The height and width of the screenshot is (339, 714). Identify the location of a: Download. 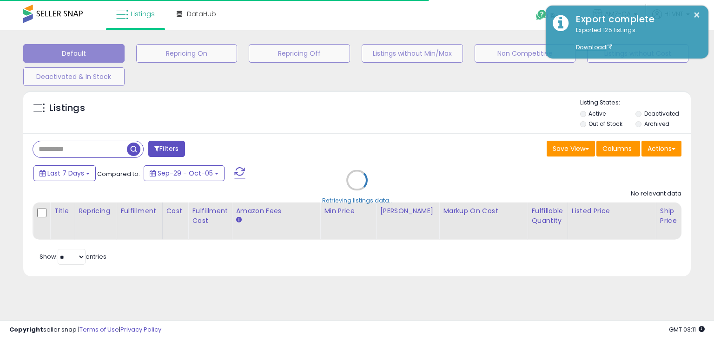
(594, 47).